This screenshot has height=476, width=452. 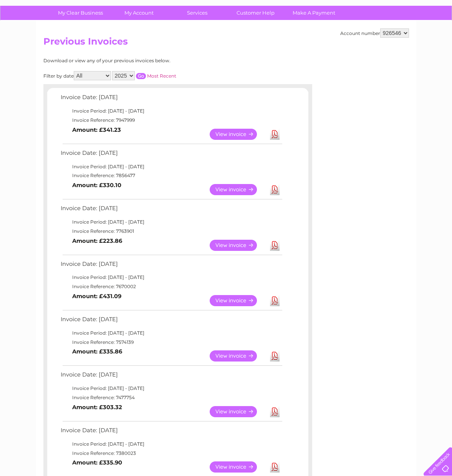 What do you see at coordinates (80, 12) in the screenshot?
I see `a: My Clear Business` at bounding box center [80, 12].